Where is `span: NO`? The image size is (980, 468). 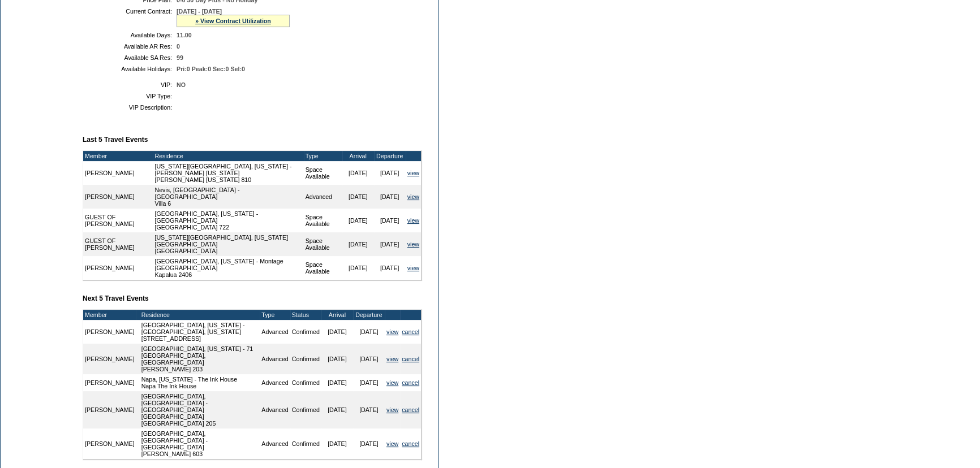
span: NO is located at coordinates (181, 85).